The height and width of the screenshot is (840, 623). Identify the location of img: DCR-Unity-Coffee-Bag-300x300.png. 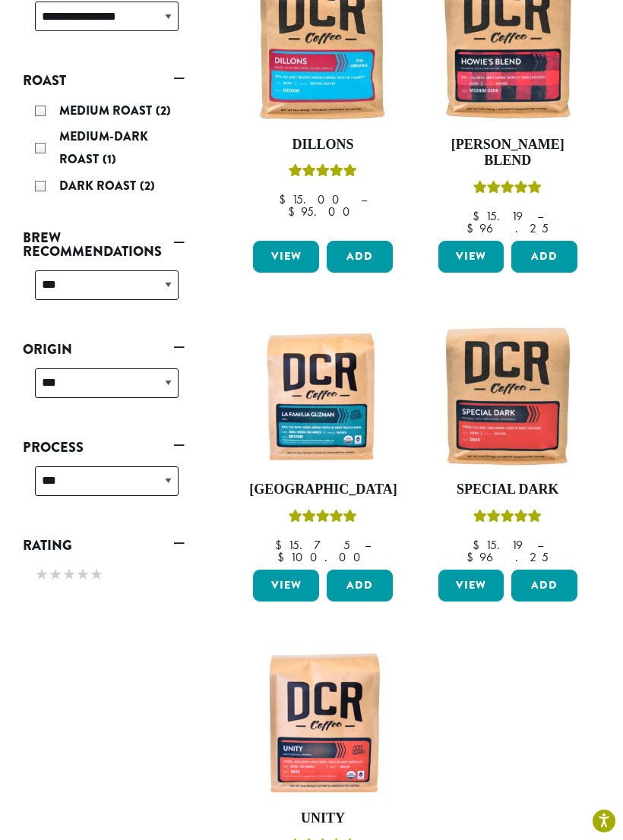
(322, 724).